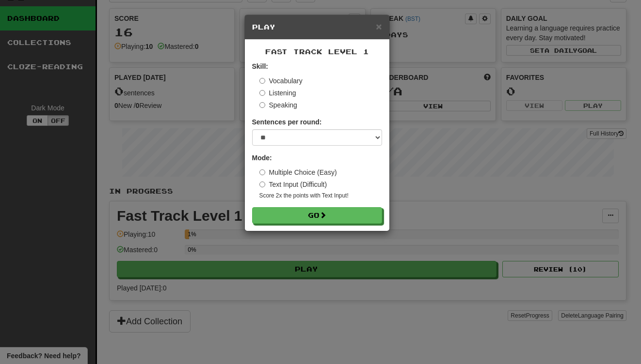  What do you see at coordinates (287, 122) in the screenshot?
I see `label: Sentences per round:` at bounding box center [287, 122].